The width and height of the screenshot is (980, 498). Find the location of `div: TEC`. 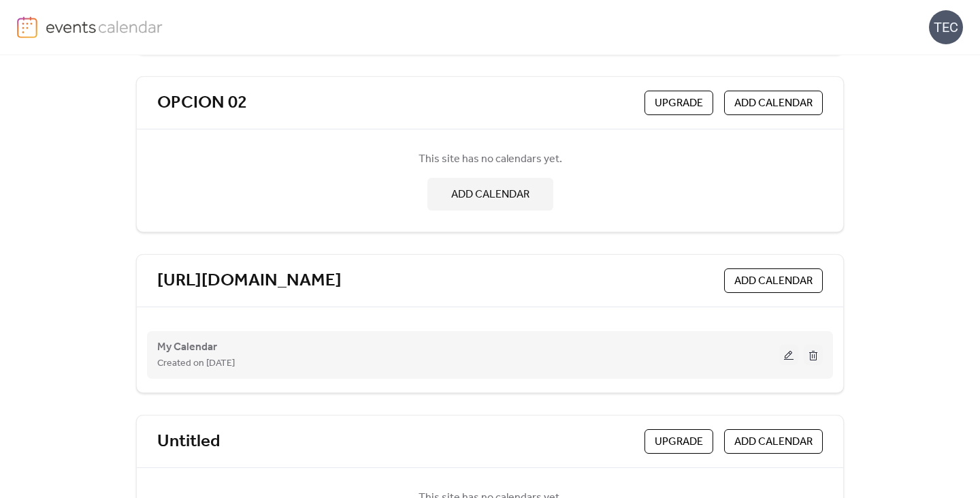

div: TEC is located at coordinates (946, 27).